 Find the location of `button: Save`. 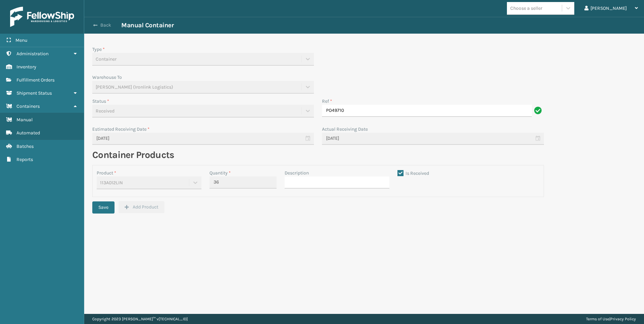

button: Save is located at coordinates (103, 208).